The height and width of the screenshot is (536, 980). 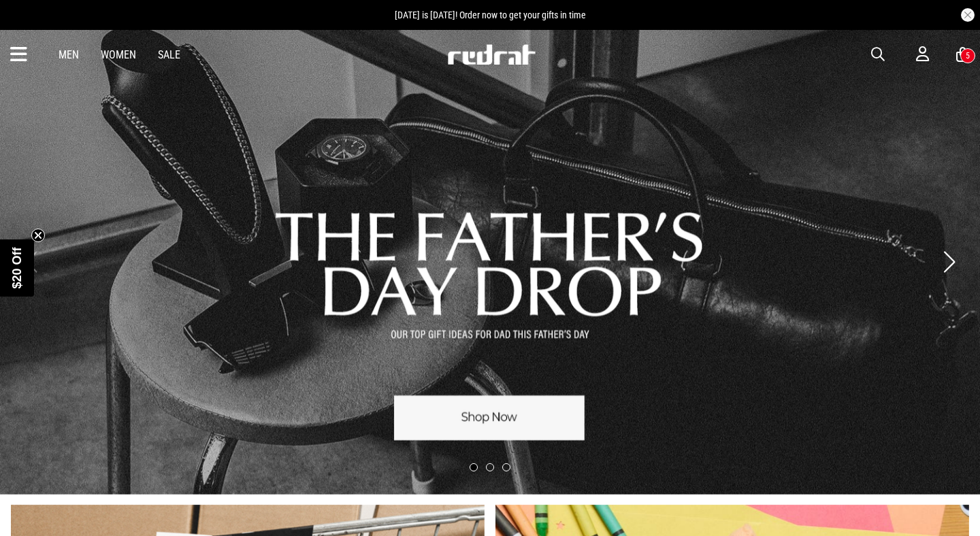 I want to click on a: Men, so click(x=69, y=55).